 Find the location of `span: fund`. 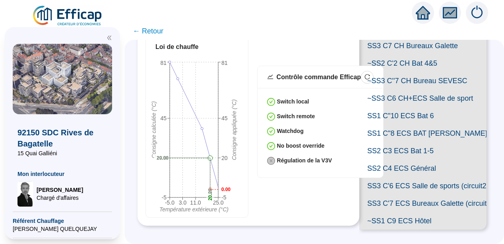

span: fund is located at coordinates (450, 13).